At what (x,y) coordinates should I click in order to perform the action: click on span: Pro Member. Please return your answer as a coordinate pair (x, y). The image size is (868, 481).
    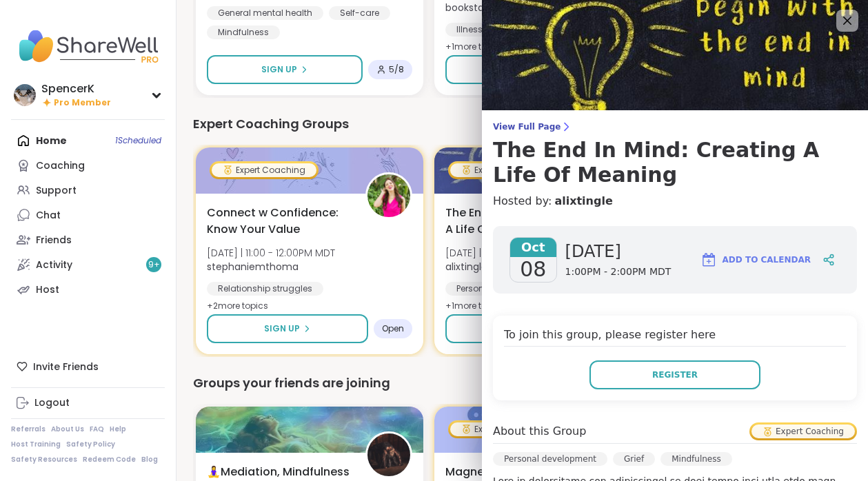
    Looking at the image, I should click on (82, 103).